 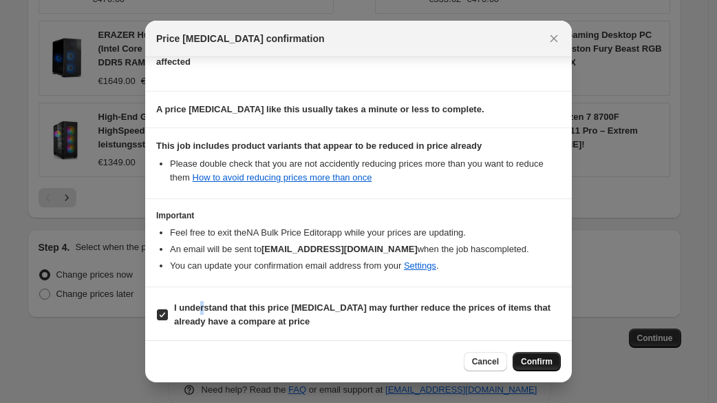 I want to click on button: Confirm, so click(x=537, y=361).